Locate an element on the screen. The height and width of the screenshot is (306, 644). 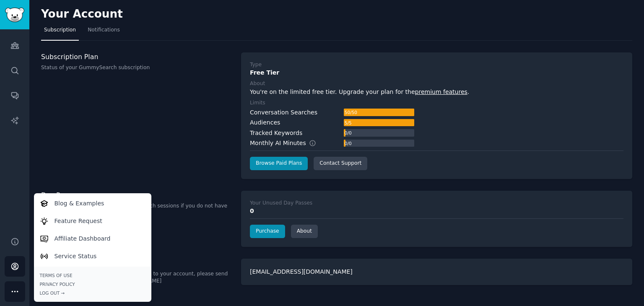
a: Purchase is located at coordinates (268, 231).